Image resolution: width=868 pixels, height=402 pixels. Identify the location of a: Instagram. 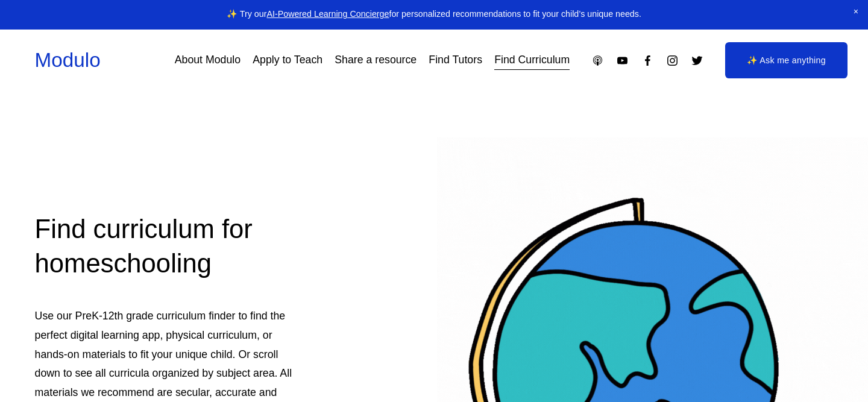
(672, 60).